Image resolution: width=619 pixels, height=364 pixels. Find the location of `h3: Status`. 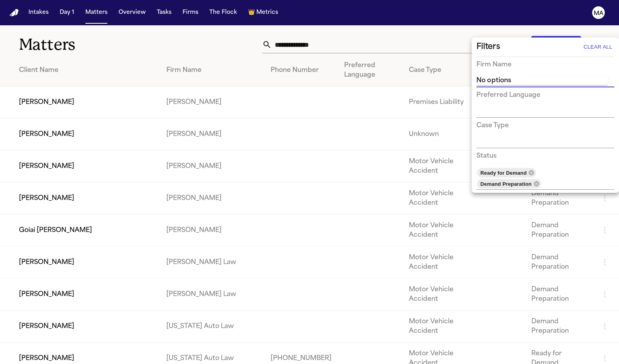

h3: Status is located at coordinates (487, 156).